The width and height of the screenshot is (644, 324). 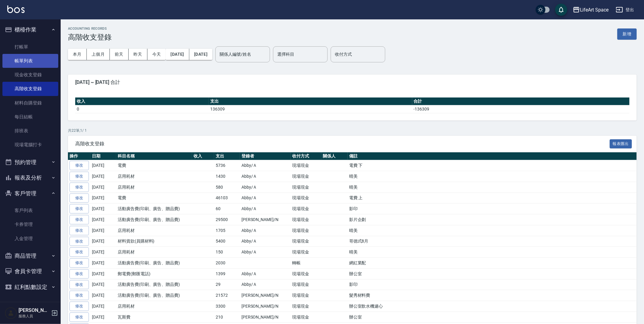 I want to click on td: 髮秀材料費, so click(x=492, y=296).